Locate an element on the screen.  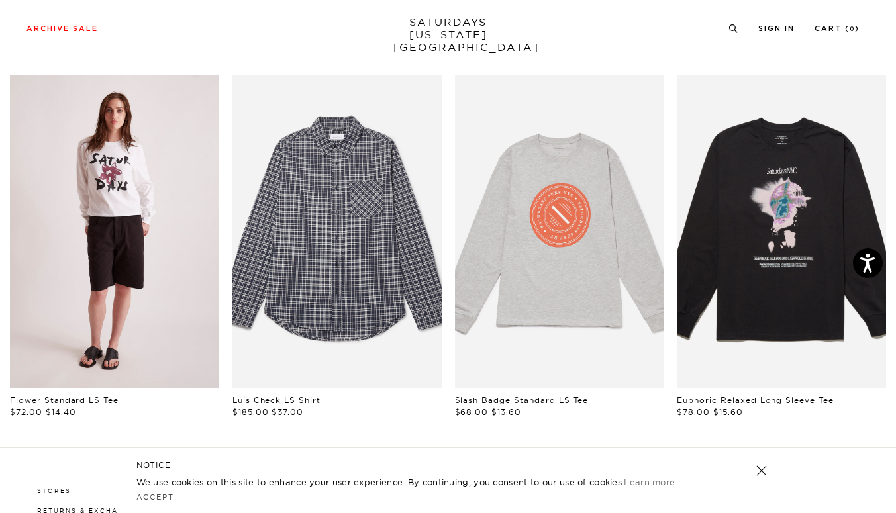
span: $15.60 is located at coordinates (728, 412).